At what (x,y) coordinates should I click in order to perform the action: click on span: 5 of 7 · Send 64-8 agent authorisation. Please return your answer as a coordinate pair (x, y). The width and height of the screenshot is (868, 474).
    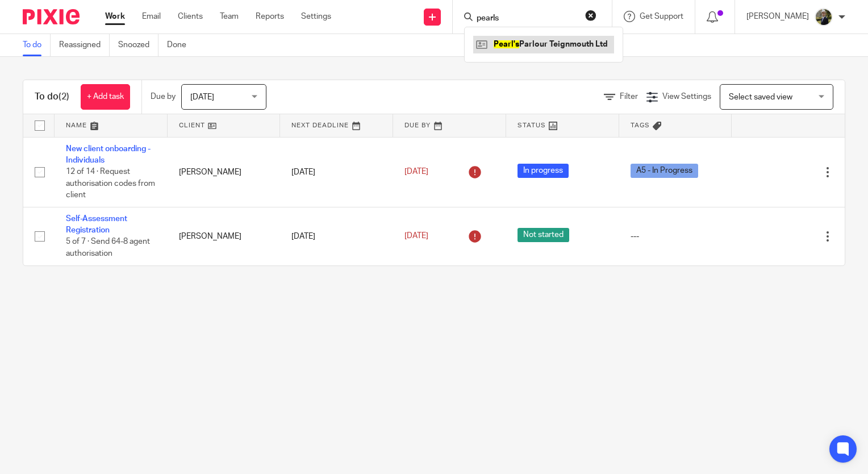
    Looking at the image, I should click on (108, 248).